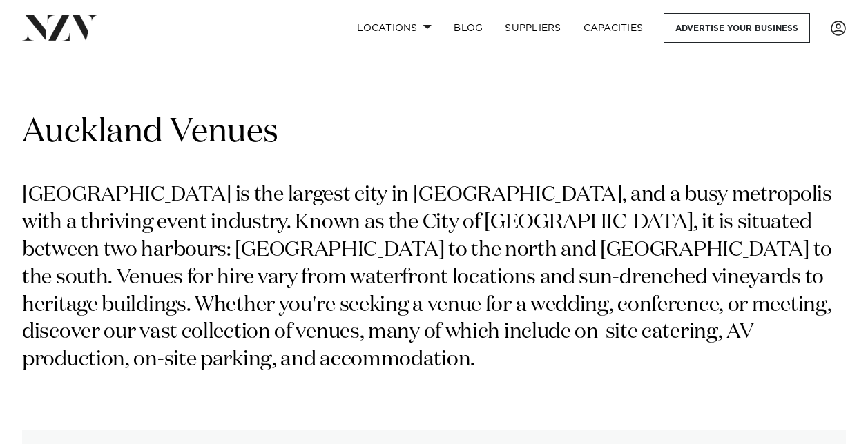 Image resolution: width=868 pixels, height=444 pixels. I want to click on a: Locations, so click(394, 27).